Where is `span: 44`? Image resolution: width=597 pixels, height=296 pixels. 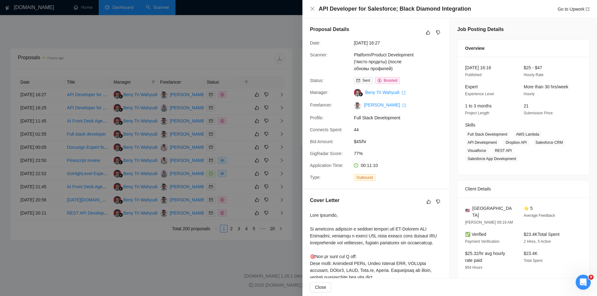
span: 44 is located at coordinates (401, 130).